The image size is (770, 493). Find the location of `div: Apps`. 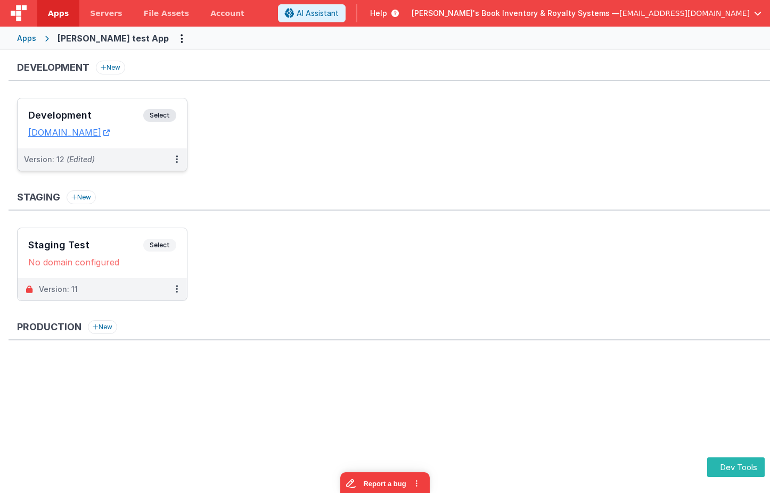

div: Apps is located at coordinates (27, 38).